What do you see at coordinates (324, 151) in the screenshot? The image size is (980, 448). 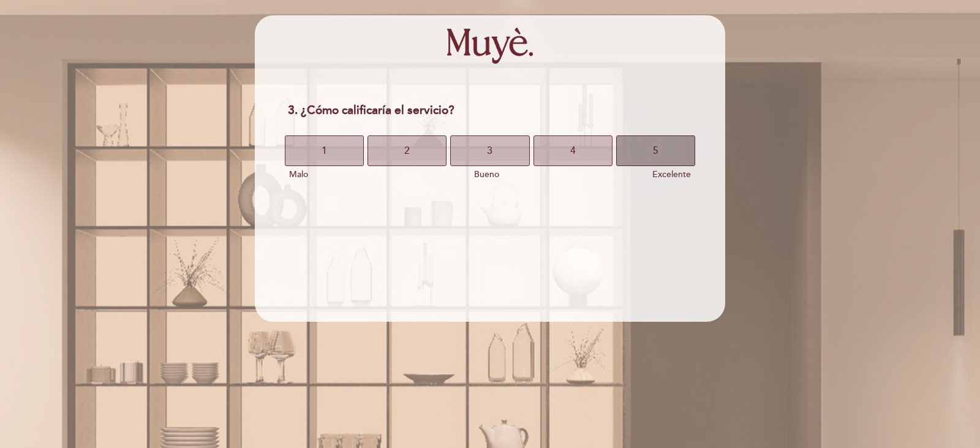 I see `span: 1` at bounding box center [324, 151].